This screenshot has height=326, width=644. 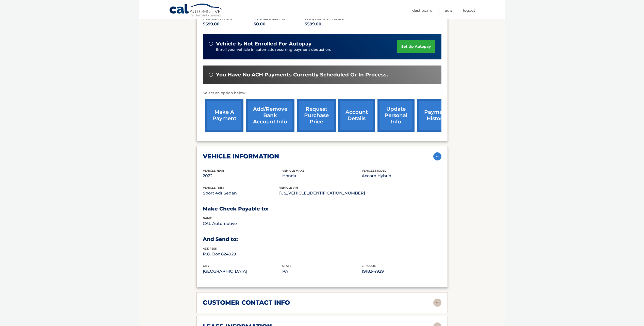 What do you see at coordinates (293, 171) in the screenshot?
I see `span: vehicle make` at bounding box center [293, 171].